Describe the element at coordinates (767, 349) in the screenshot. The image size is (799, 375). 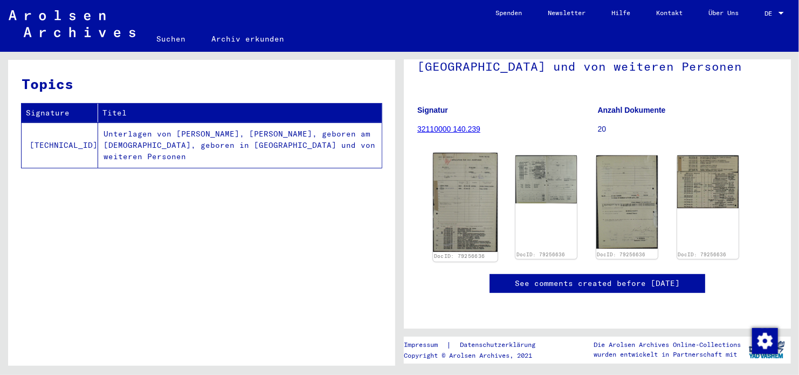
I see `img: yv_logo.png` at that location.